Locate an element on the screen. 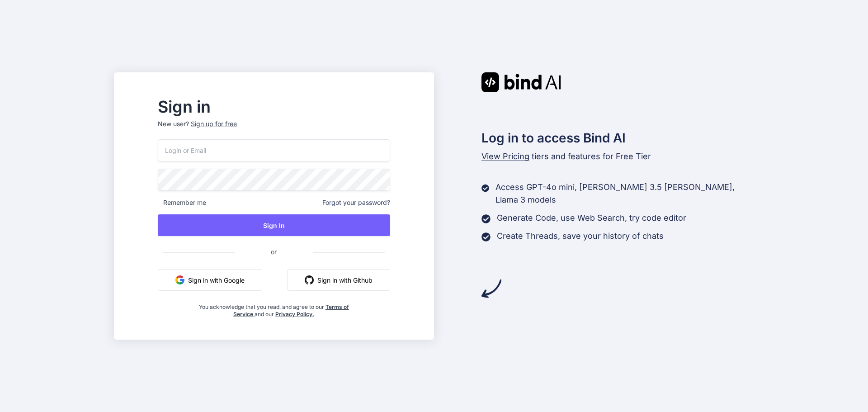 This screenshot has height=412, width=868. div: Sign up for free is located at coordinates (214, 124).